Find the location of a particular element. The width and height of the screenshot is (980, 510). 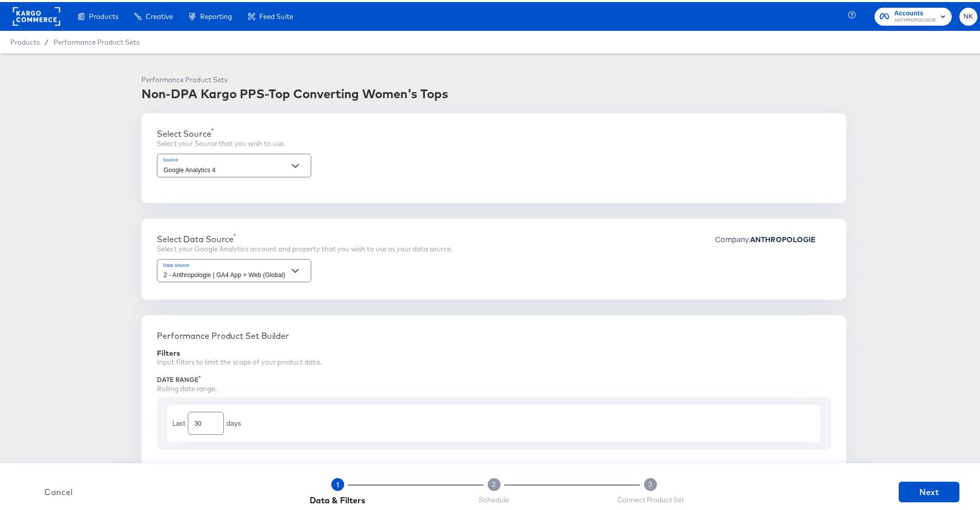

span: Data & Filters is located at coordinates (338, 498).